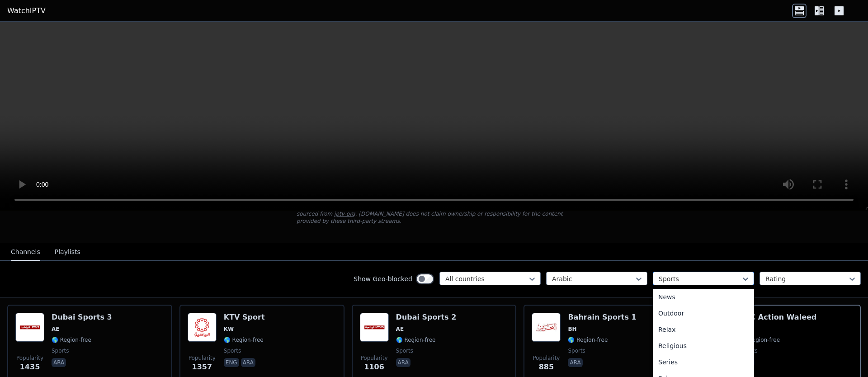 The width and height of the screenshot is (868, 377). I want to click on button: Playlists, so click(67, 252).